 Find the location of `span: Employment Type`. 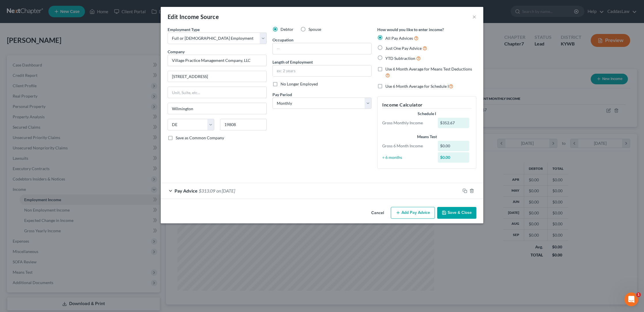

span: Employment Type is located at coordinates (183, 29).